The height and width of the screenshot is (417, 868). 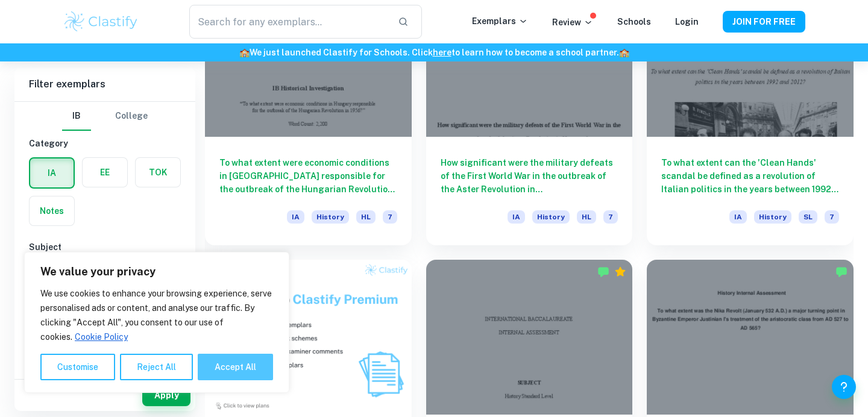 I want to click on button: Accept All, so click(x=235, y=367).